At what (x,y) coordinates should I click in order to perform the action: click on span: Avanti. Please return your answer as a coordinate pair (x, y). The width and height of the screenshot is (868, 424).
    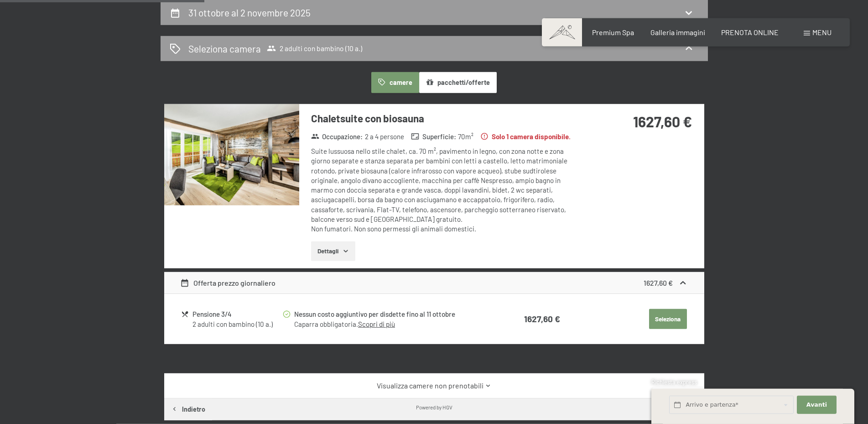
    Looking at the image, I should click on (816, 405).